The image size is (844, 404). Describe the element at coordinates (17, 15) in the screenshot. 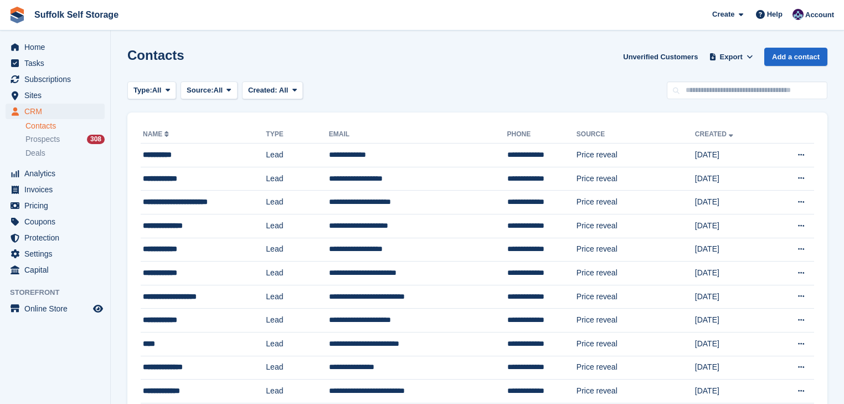

I see `img: stora-icon-8386f47178a22dfd0bd8f6a31ec36ba5ce8667c1dd55bd0f319d3a0aa187defe.svg` at that location.